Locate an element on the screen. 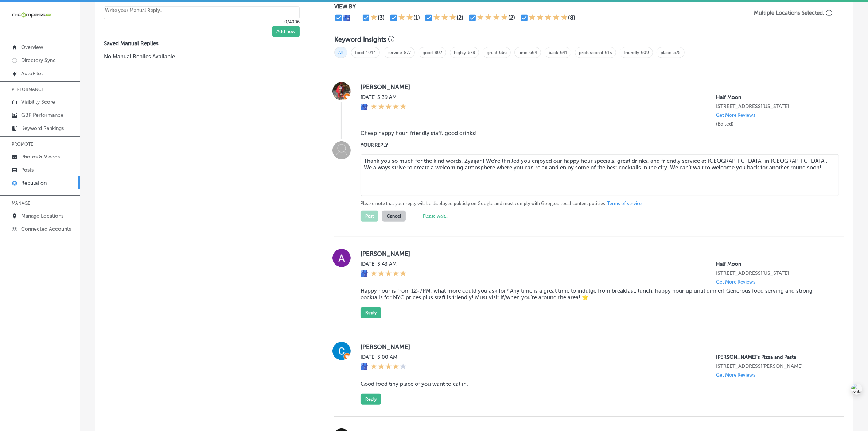 Image resolution: width=868 pixels, height=431 pixels. p: Connected Accounts is located at coordinates (46, 229).